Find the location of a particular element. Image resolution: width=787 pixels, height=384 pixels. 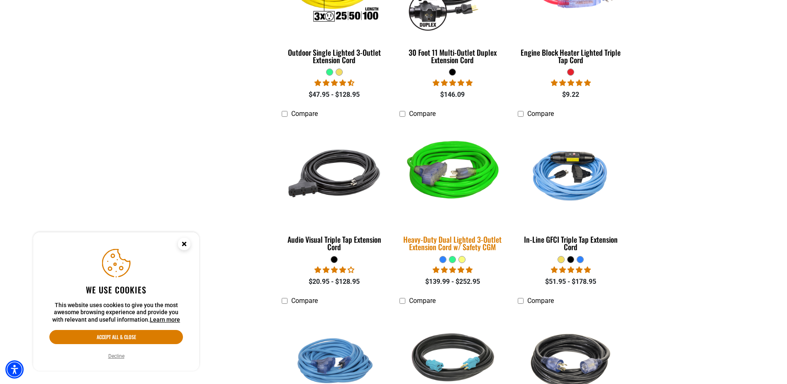

p: This website uses cookies to give you the most awesome browsing experience and provide you with r... is located at coordinates (116, 312).